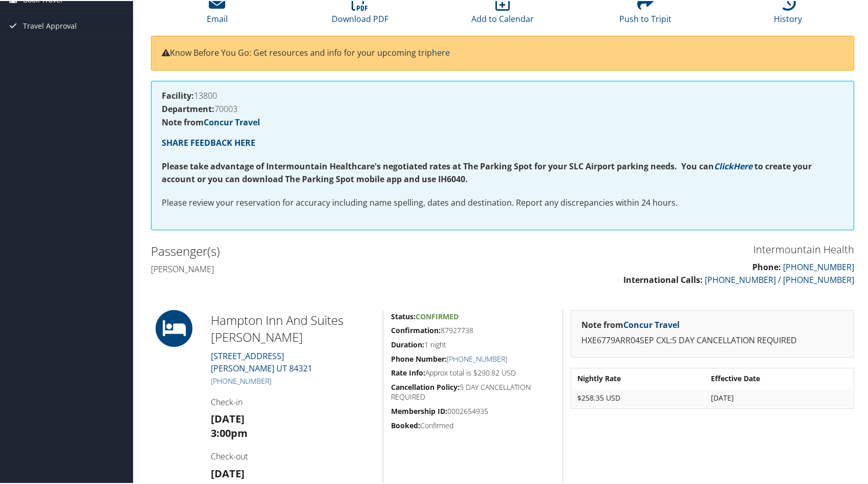 The height and width of the screenshot is (484, 868). Describe the element at coordinates (723, 165) in the screenshot. I see `strong: Click` at that location.